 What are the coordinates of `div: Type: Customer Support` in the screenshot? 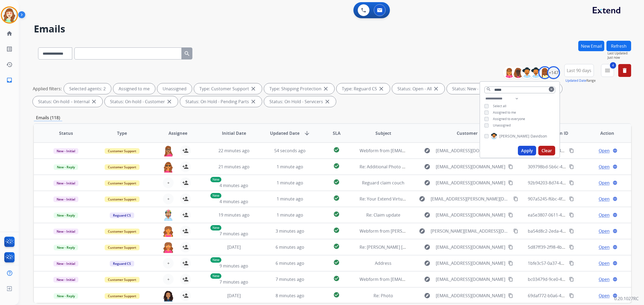 It's located at (228, 89).